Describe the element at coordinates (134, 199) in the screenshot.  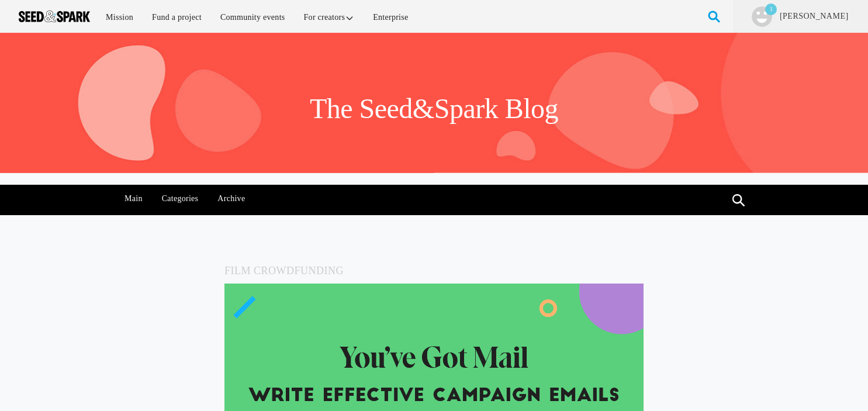
I see `a: Main` at that location.